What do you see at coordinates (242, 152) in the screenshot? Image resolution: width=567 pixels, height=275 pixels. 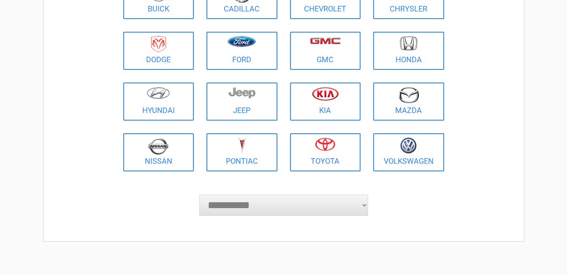 I see `a: Pontiac` at bounding box center [242, 152].